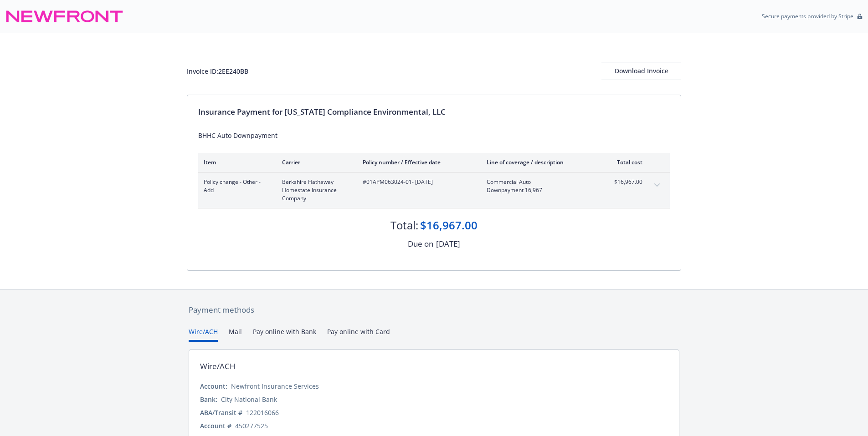 This screenshot has height=436, width=868. What do you see at coordinates (421, 244) in the screenshot?
I see `div: Due on` at bounding box center [421, 244].